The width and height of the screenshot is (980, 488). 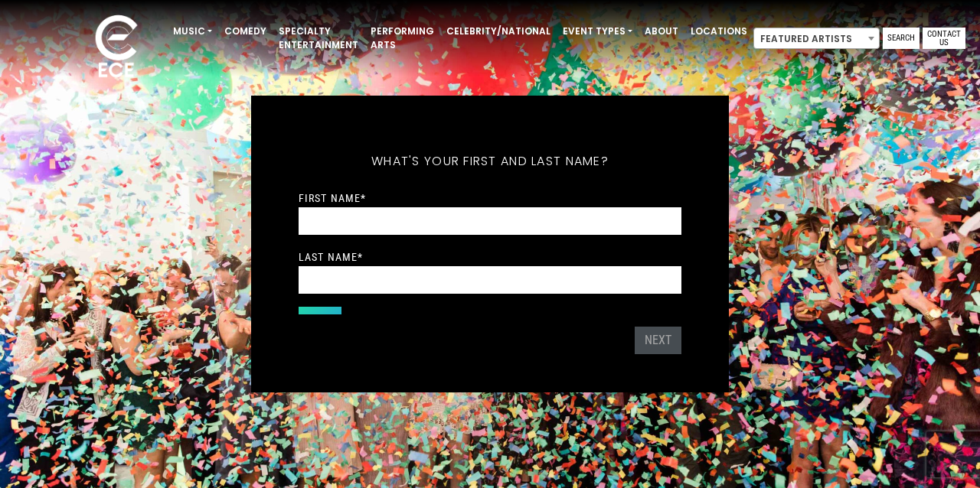 I want to click on a: About, so click(x=662, y=31).